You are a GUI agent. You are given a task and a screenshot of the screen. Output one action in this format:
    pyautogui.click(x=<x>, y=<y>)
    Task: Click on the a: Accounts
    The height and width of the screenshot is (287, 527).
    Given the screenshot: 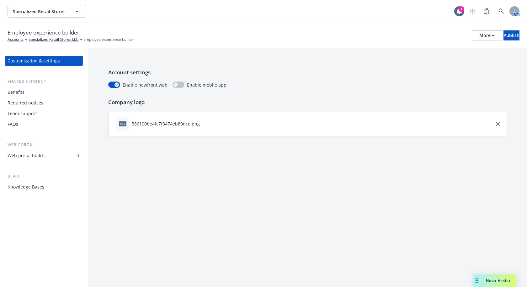 What is the action you would take?
    pyautogui.click(x=15, y=40)
    